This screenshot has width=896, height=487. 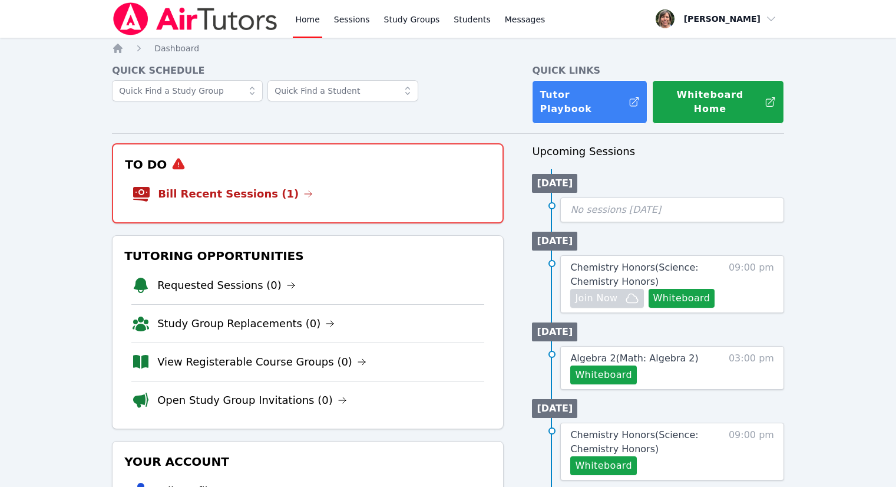 What do you see at coordinates (525, 19) in the screenshot?
I see `span: Messages` at bounding box center [525, 19].